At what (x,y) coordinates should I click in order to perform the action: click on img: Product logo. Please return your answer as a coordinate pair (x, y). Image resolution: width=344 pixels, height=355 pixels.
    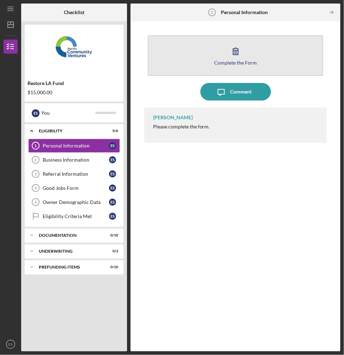
    Looking at the image, I should click on (74, 49).